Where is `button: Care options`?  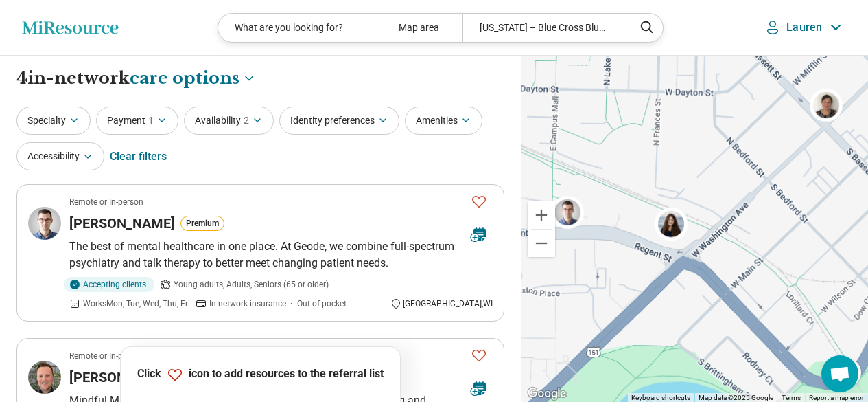
button: Care options is located at coordinates (193, 79).